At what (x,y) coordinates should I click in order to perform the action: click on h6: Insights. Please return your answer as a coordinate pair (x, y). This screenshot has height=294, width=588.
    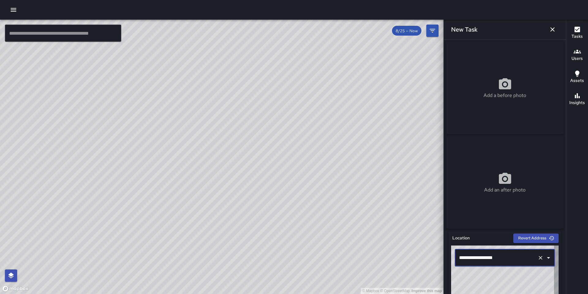
    Looking at the image, I should click on (577, 103).